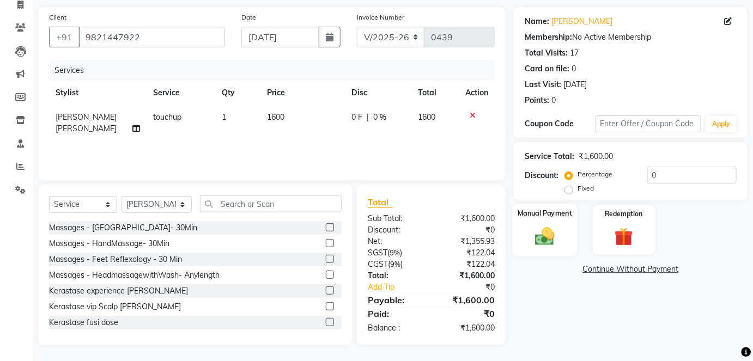 The width and height of the screenshot is (753, 361). I want to click on div: Total Visits:, so click(546, 53).